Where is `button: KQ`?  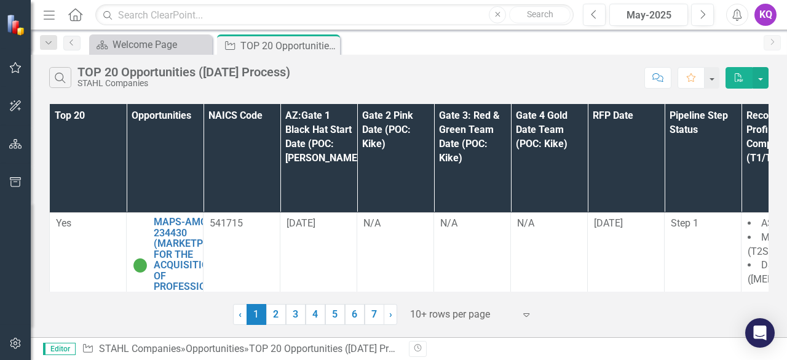 button: KQ is located at coordinates (765, 15).